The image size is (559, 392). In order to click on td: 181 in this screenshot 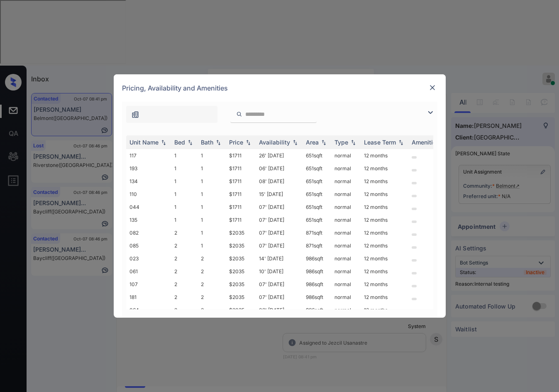, I will do `click(149, 297)`.